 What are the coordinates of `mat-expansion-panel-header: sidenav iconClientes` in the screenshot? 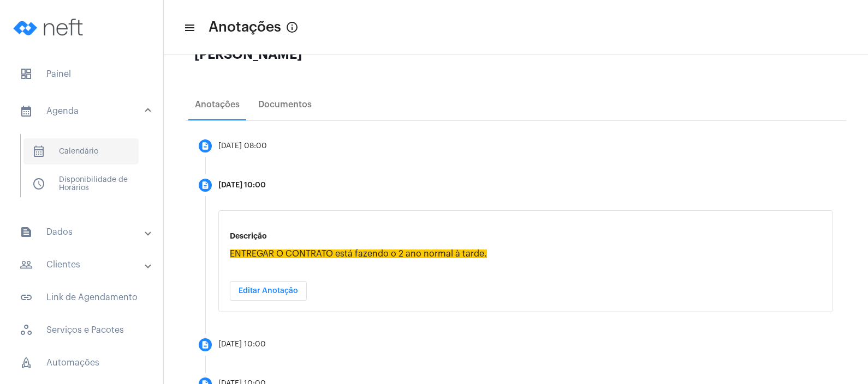 It's located at (84, 265).